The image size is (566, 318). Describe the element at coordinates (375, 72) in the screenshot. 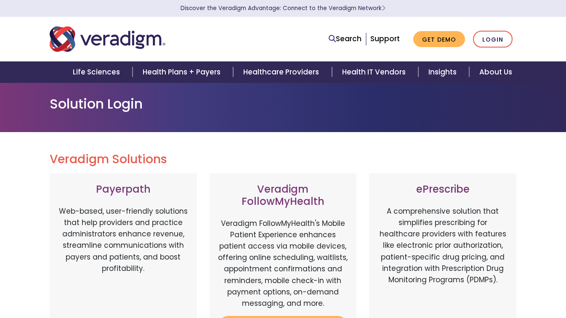

I see `a: Health IT Vendors` at that location.